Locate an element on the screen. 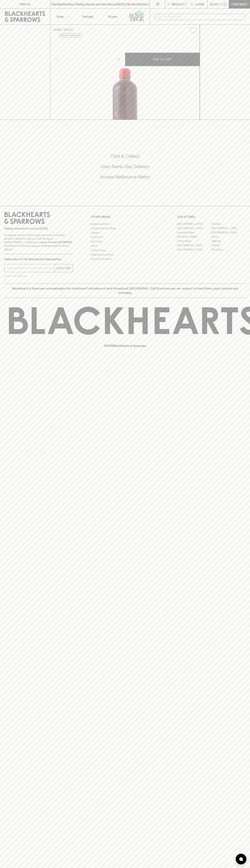 This screenshot has height=868, width=250. img: bubble-icon is located at coordinates (241, 859).